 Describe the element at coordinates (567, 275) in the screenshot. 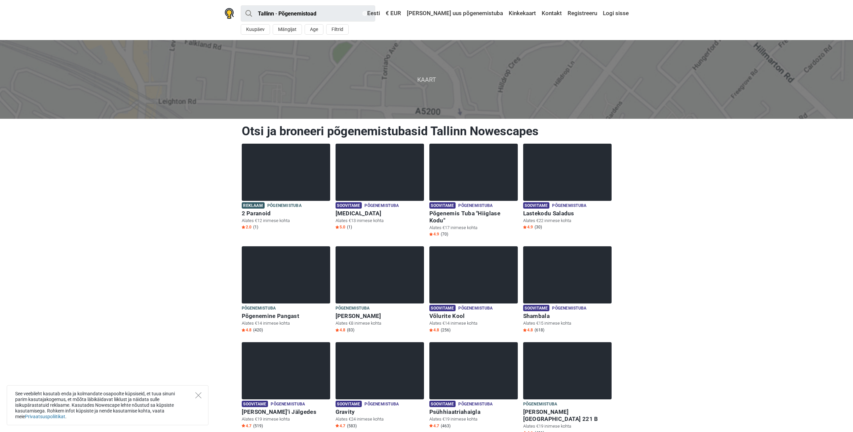

I see `img: Shambala` at that location.